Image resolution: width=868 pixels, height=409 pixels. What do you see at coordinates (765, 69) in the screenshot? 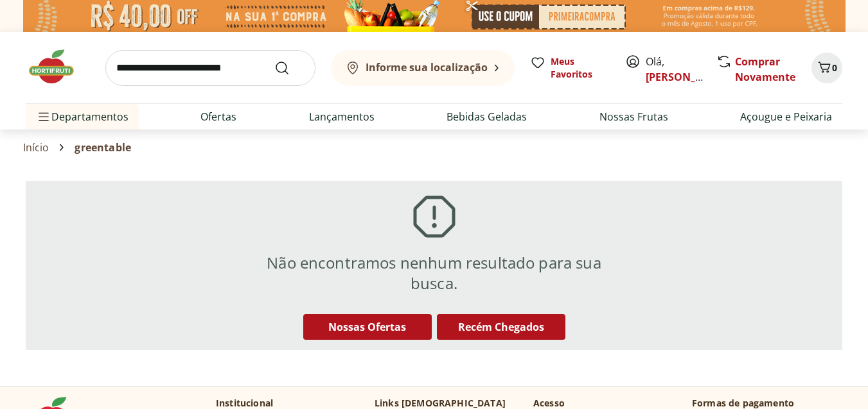
I see `a: Comprar Novamente` at bounding box center [765, 69].